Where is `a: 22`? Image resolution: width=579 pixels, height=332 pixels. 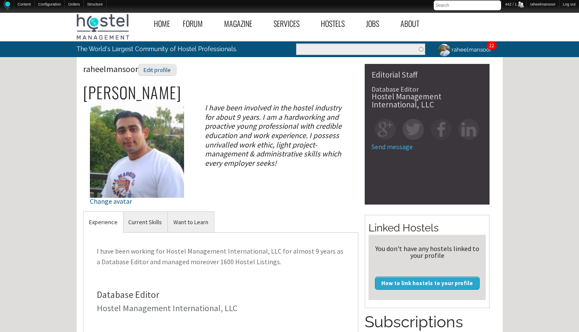
a: 22 is located at coordinates (491, 45).